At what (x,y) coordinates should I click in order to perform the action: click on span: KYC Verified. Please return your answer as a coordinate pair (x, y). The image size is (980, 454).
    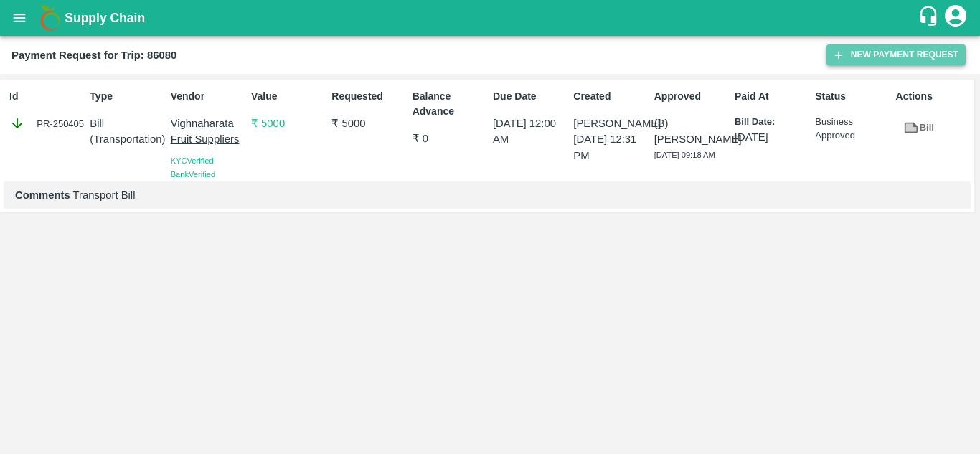
    Looking at the image, I should click on (192, 160).